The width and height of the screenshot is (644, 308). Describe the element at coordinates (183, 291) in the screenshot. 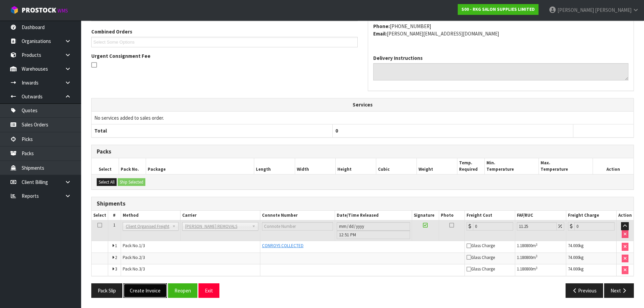

I see `button: Reopen` at that location.